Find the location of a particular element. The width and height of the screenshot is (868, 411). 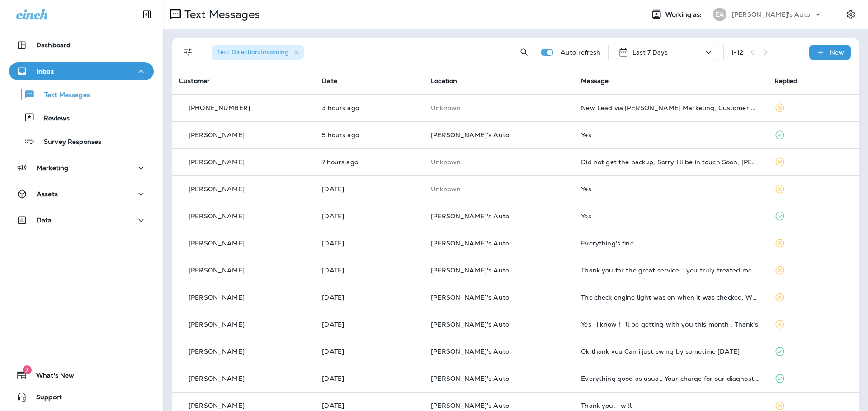

button: Dashboard is located at coordinates (81, 45).